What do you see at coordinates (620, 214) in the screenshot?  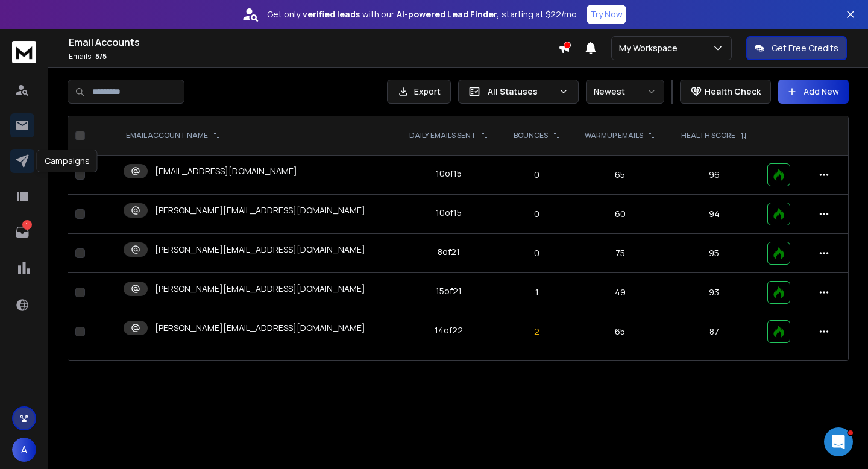 I see `td: 60` at bounding box center [620, 214].